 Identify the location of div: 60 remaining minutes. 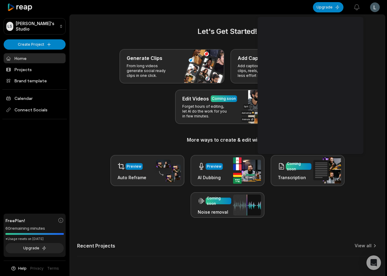
(35, 229).